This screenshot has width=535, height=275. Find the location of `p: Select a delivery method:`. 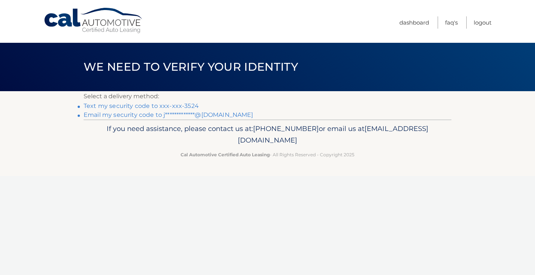

p: Select a delivery method: is located at coordinates (268, 96).